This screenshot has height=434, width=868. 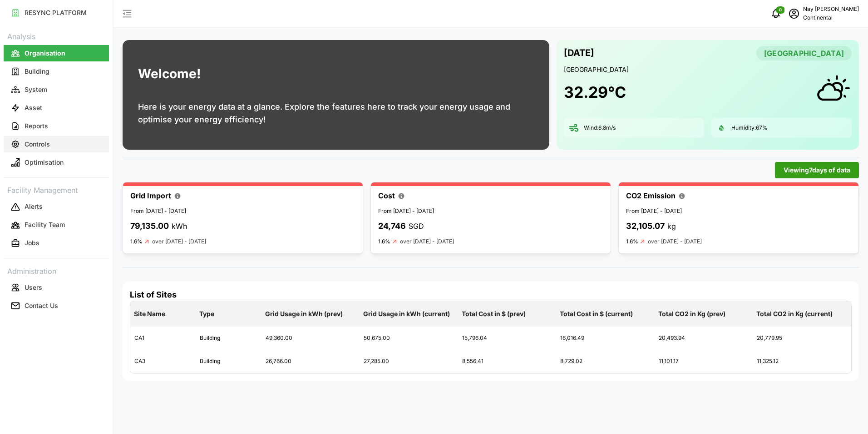 What do you see at coordinates (149, 226) in the screenshot?
I see `p: 79,135.00` at bounding box center [149, 226].